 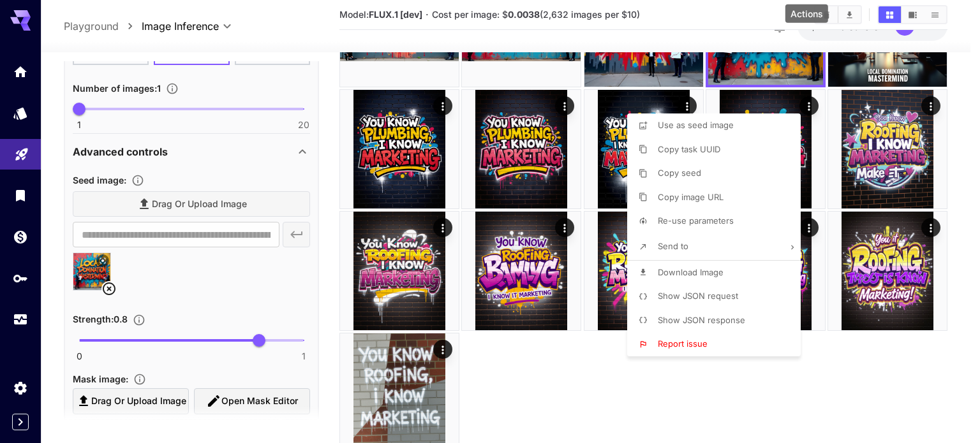 I want to click on div: Actions, so click(x=806, y=13).